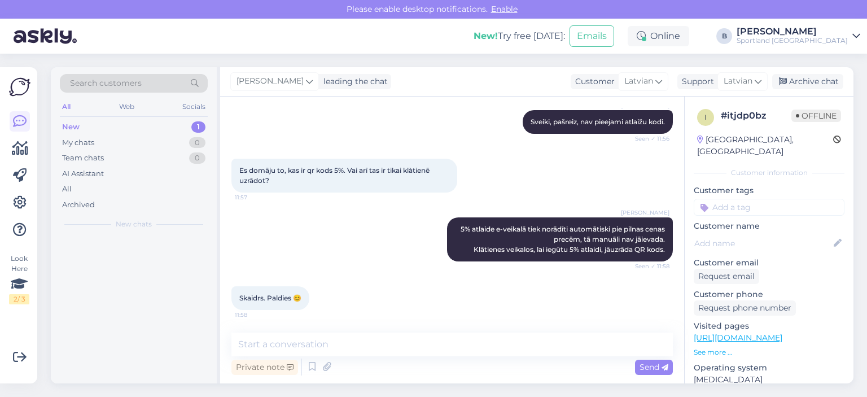 The height and width of the screenshot is (397, 867). Describe the element at coordinates (762, 243) in the screenshot. I see `input: Add name` at that location.